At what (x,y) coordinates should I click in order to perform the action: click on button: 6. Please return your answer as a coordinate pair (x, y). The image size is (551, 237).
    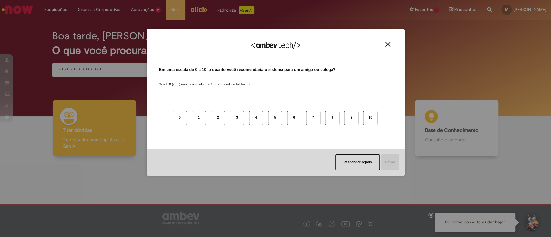
    Looking at the image, I should click on (294, 118).